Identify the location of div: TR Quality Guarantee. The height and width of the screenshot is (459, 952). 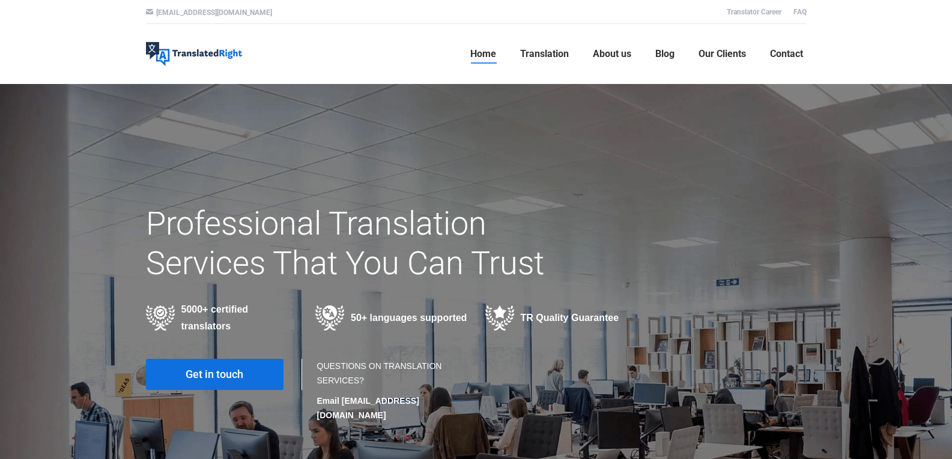
(561, 318).